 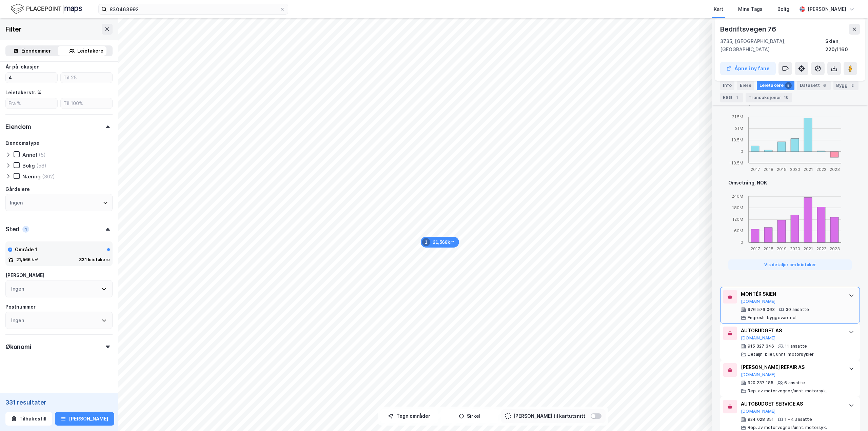 I want to click on div: ESG, so click(x=732, y=98).